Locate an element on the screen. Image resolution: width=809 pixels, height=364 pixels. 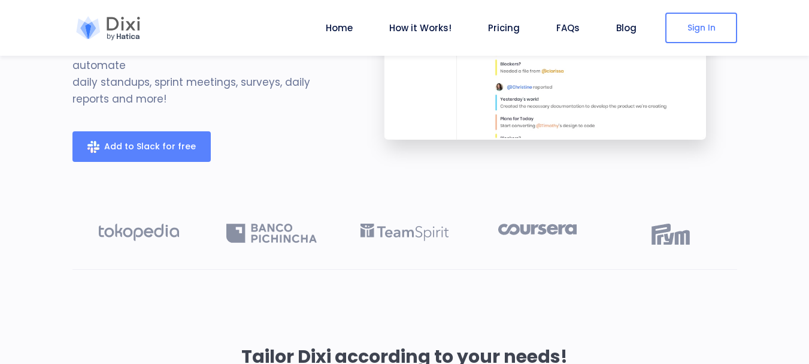
img: slack_icon_white.svg is located at coordinates (93, 147).